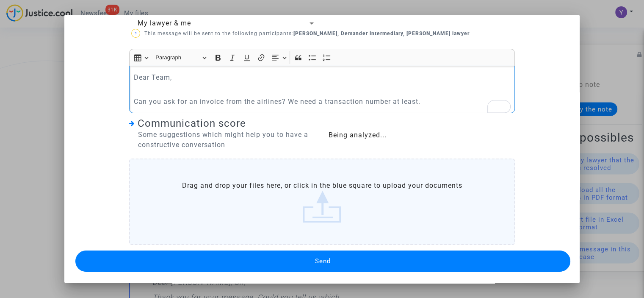 Image resolution: width=644 pixels, height=298 pixels. I want to click on div: To enrich screen reader interactions, please activate Accessibility in Grammarly extension settings, so click(322, 89).